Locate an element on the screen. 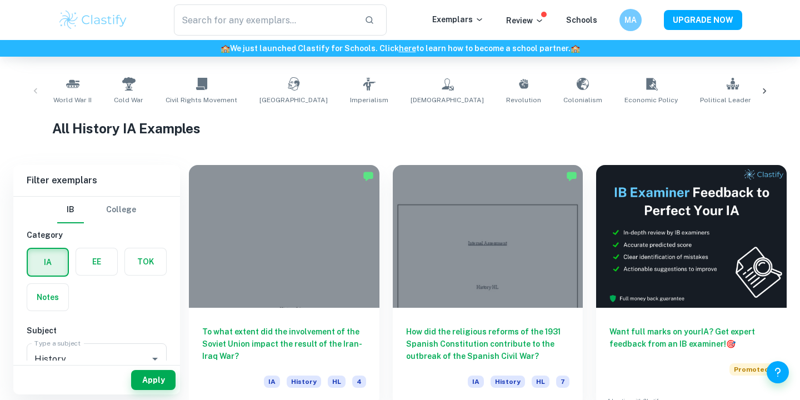  h6: MA is located at coordinates (630, 20).